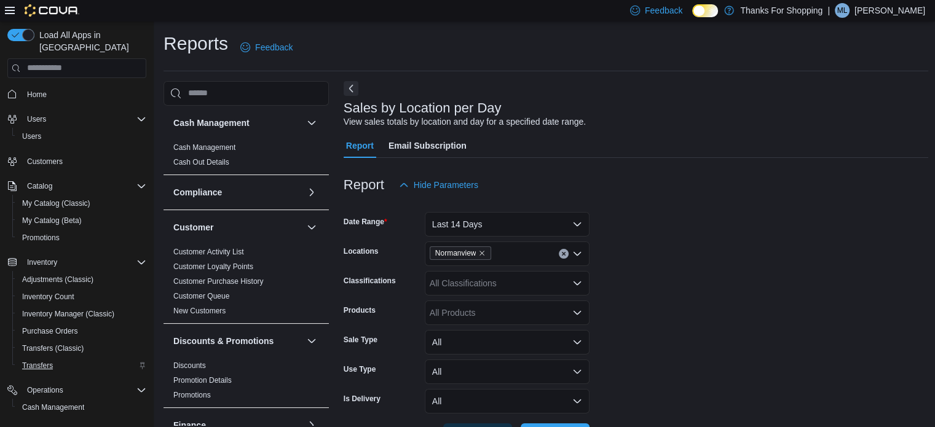 The height and width of the screenshot is (427, 935). I want to click on span: Hide Parameters, so click(446, 185).